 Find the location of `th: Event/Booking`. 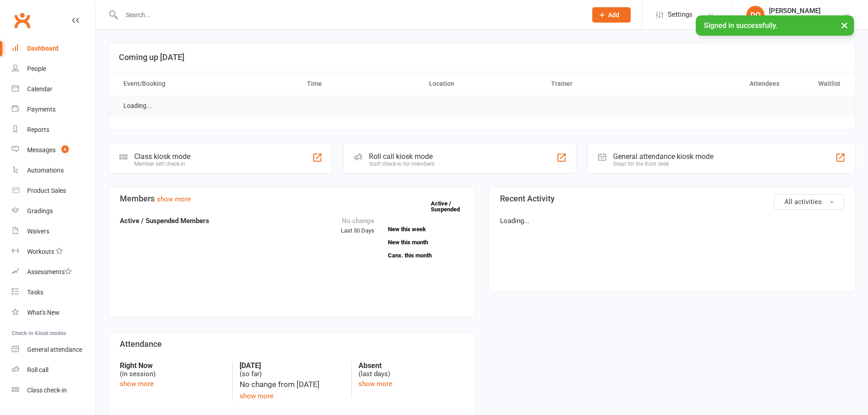

th: Event/Booking is located at coordinates (207, 84).